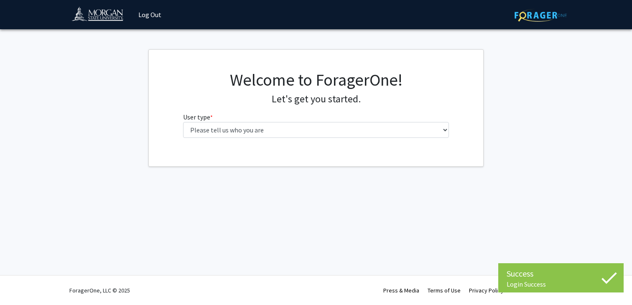  What do you see at coordinates (99, 290) in the screenshot?
I see `div: ForagerOne, LLC © 2025` at bounding box center [99, 290].